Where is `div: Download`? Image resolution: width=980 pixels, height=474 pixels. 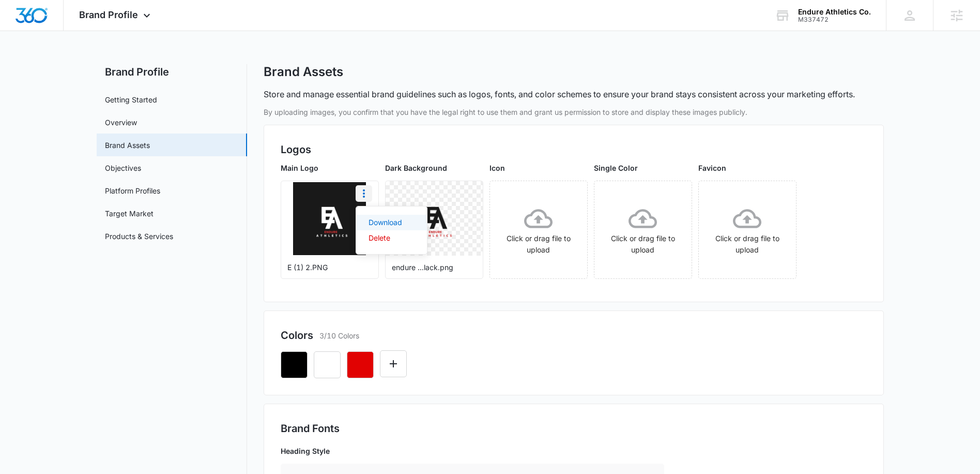
div: Download is located at coordinates (385, 222).